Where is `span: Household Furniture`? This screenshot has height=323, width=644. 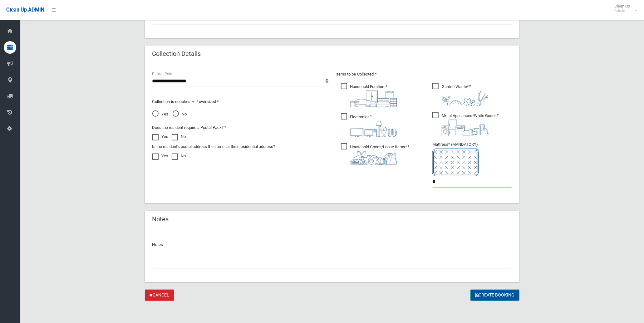 span: Household Furniture is located at coordinates (369, 95).